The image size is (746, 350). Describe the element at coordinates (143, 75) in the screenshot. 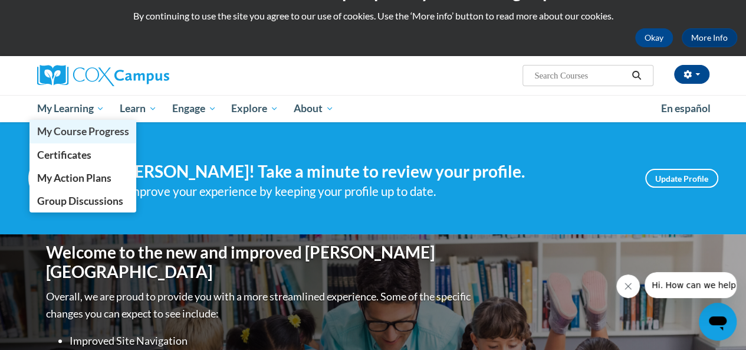

I see `a: Cox Campus` at that location.